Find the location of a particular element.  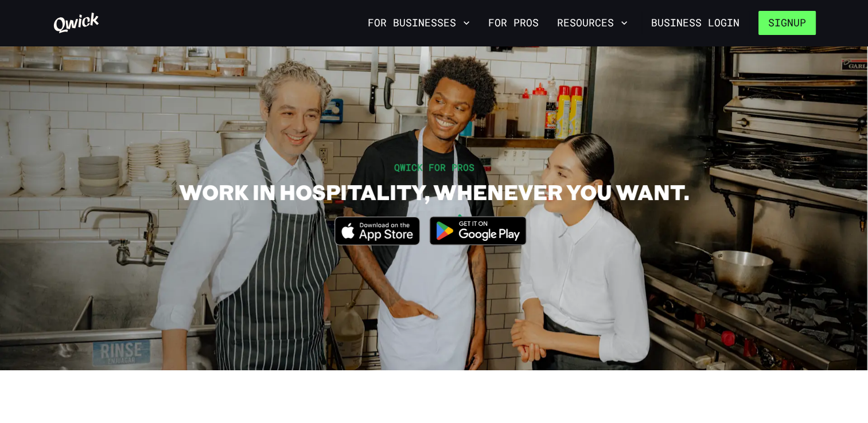

span: QWICK FOR PROS is located at coordinates (434, 167).